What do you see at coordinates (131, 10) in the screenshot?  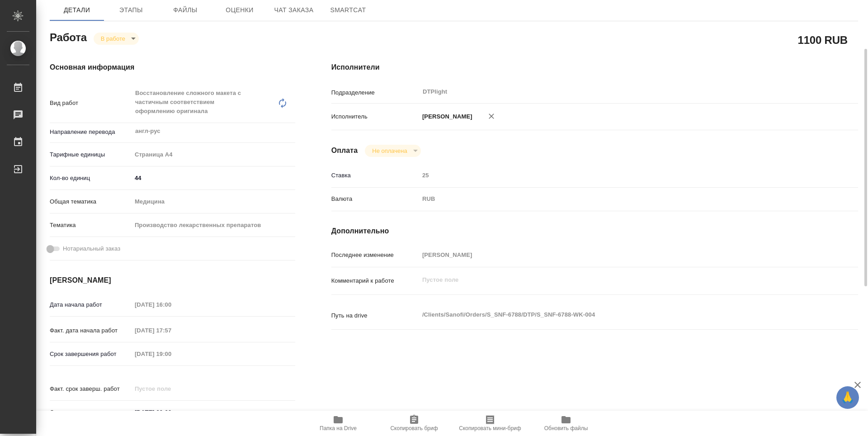 I see `span: Этапы` at bounding box center [131, 10].